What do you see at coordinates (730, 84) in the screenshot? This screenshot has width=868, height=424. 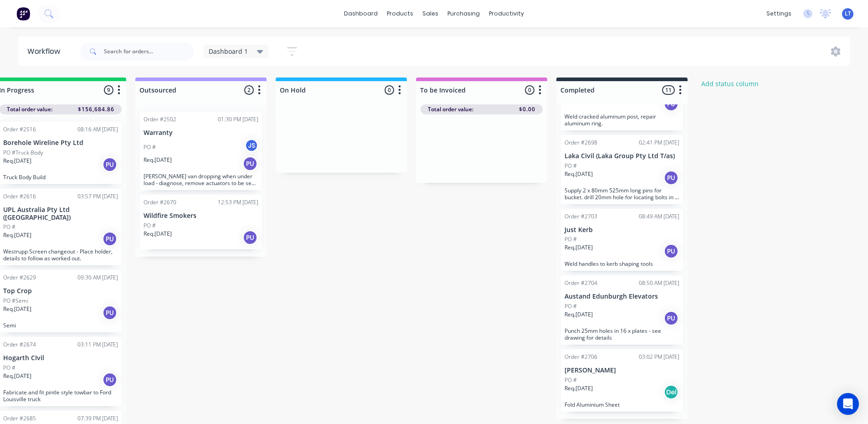 I see `button: Add status column` at bounding box center [730, 84].